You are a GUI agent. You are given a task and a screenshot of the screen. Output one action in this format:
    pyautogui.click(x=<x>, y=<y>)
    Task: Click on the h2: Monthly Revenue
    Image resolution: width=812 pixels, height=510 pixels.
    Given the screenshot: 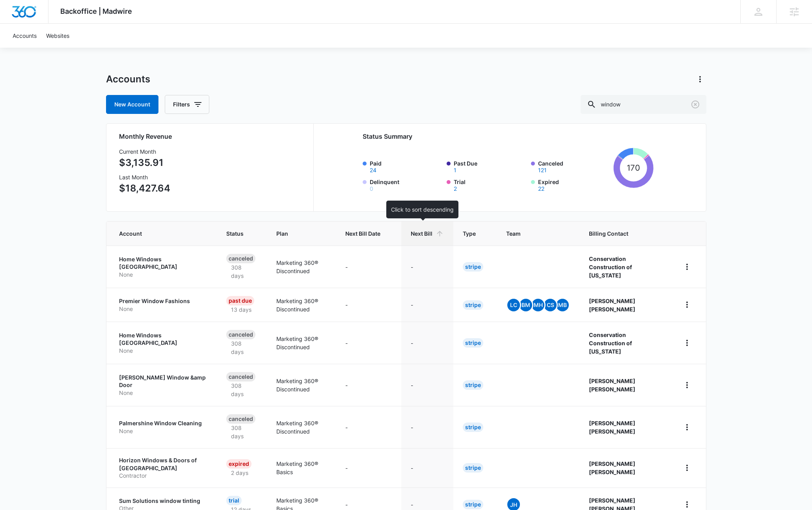 What is the action you would take?
    pyautogui.click(x=211, y=137)
    